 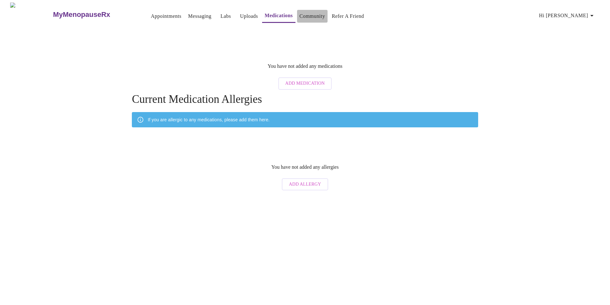 What do you see at coordinates (249, 16) in the screenshot?
I see `button: Uploads` at bounding box center [249, 16].